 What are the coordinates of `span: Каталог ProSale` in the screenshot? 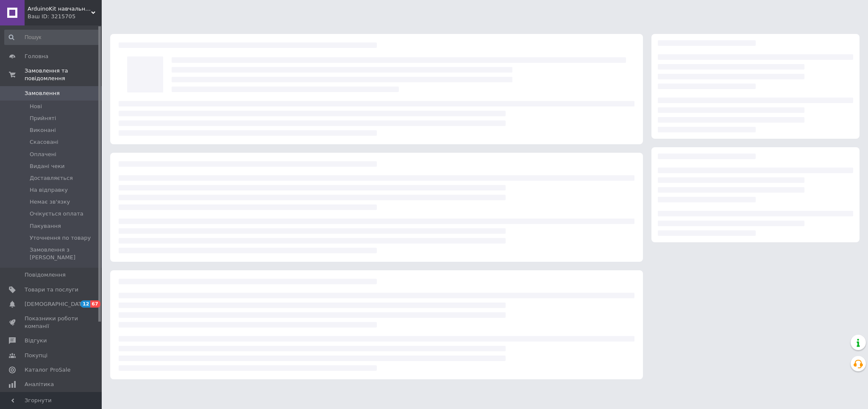 It's located at (47, 370).